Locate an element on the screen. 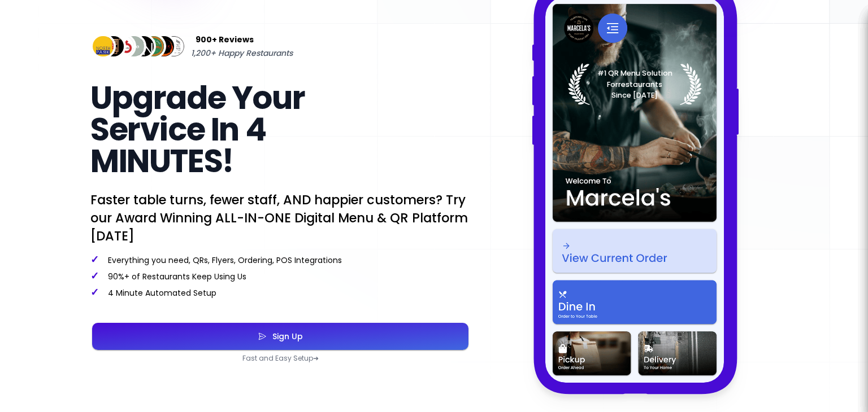 This screenshot has height=412, width=868. p: Everything you need, QRs, Flyers, Ordering, POS Integrations is located at coordinates (280, 260).